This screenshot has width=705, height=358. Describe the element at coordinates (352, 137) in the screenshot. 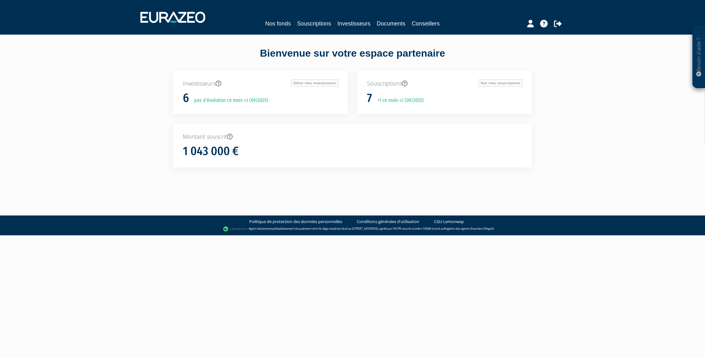

I see `p: Montant souscrit` at that location.